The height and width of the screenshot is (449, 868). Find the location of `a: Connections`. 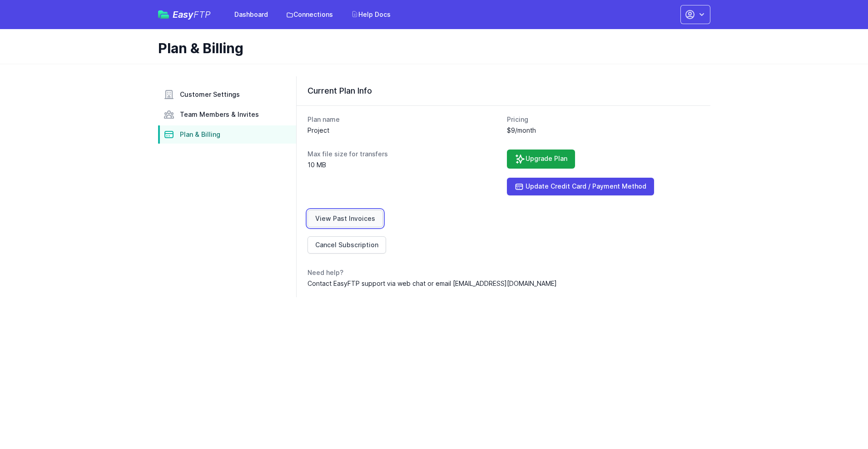

a: Connections is located at coordinates (309, 14).